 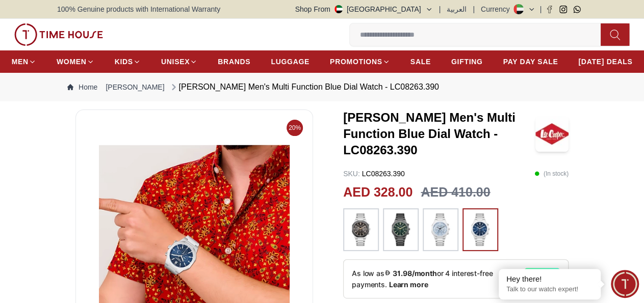 What do you see at coordinates (124, 62) in the screenshot?
I see `span: KIDS` at bounding box center [124, 62].